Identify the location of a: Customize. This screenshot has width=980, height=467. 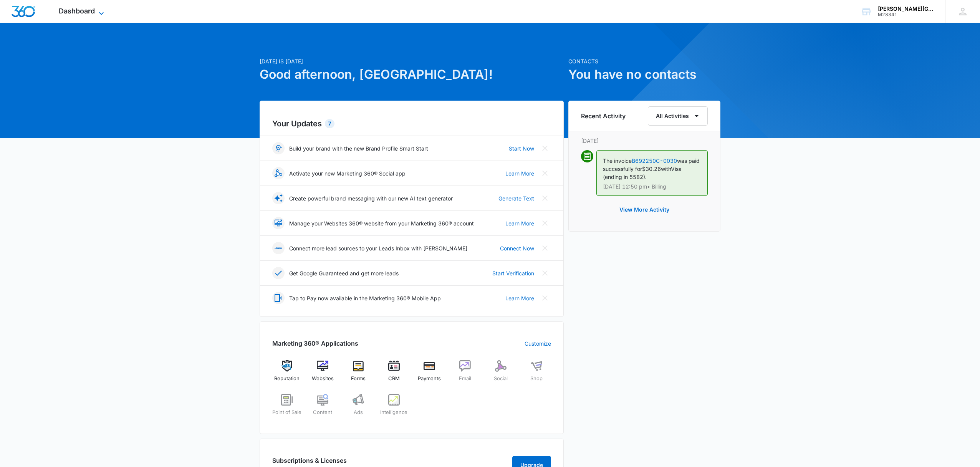
(538, 343).